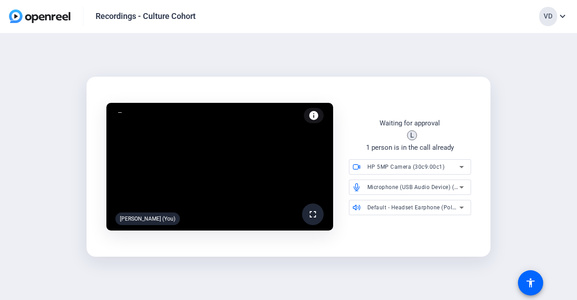 The height and width of the screenshot is (300, 577). What do you see at coordinates (313, 214) in the screenshot?
I see `mat-icon: fullscreen` at bounding box center [313, 214].